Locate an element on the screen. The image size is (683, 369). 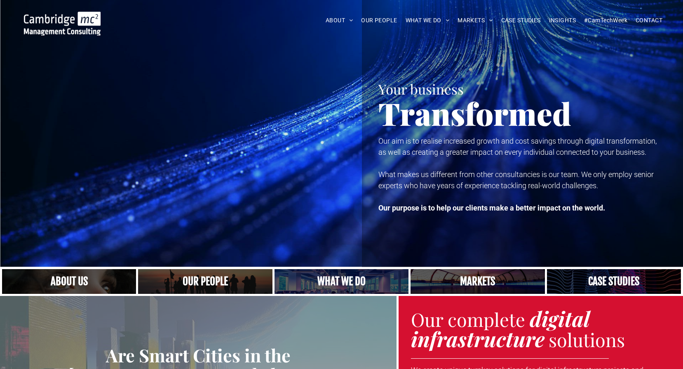
strong: infrastructure is located at coordinates (478, 338).